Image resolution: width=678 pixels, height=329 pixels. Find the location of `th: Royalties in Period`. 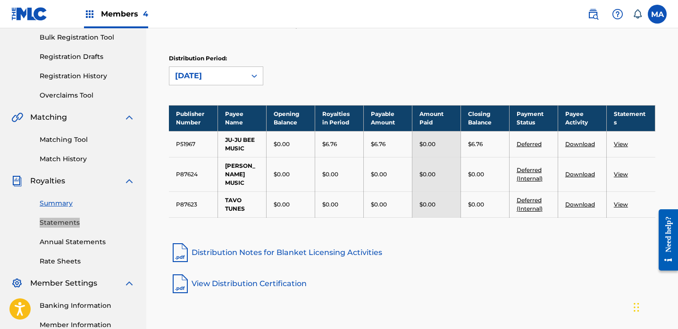

th: Royalties in Period is located at coordinates (339, 118).